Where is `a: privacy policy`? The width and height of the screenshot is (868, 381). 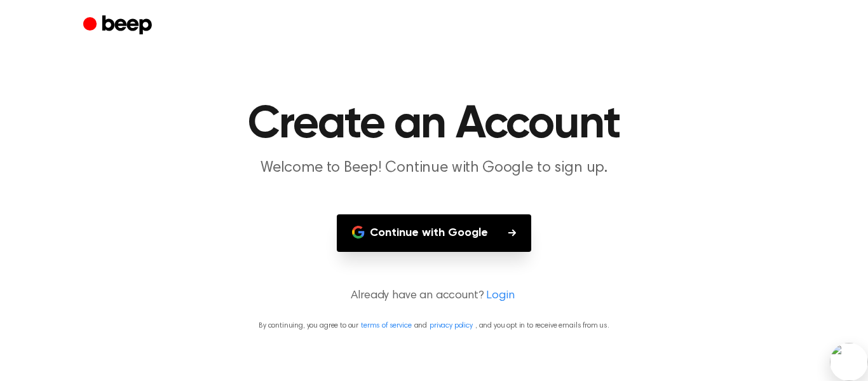
a: privacy policy is located at coordinates (451, 325).